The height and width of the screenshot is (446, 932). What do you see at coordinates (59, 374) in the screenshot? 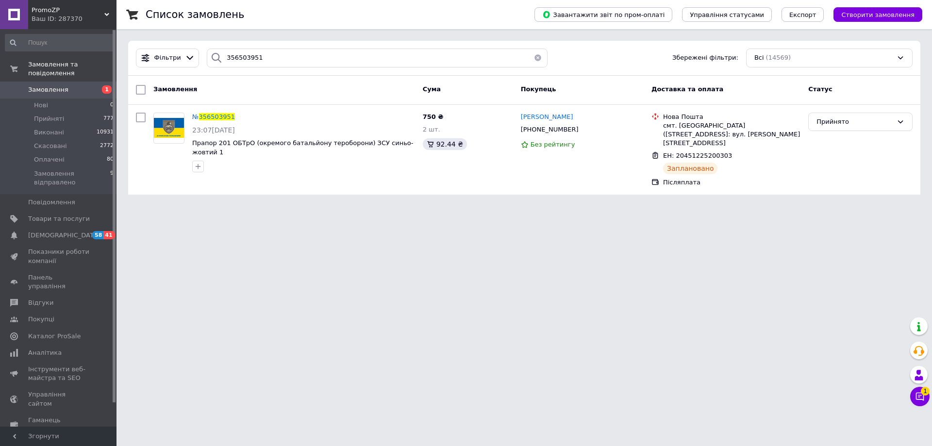
I see `span: Інструменти веб-майстра та SEO` at bounding box center [59, 374].